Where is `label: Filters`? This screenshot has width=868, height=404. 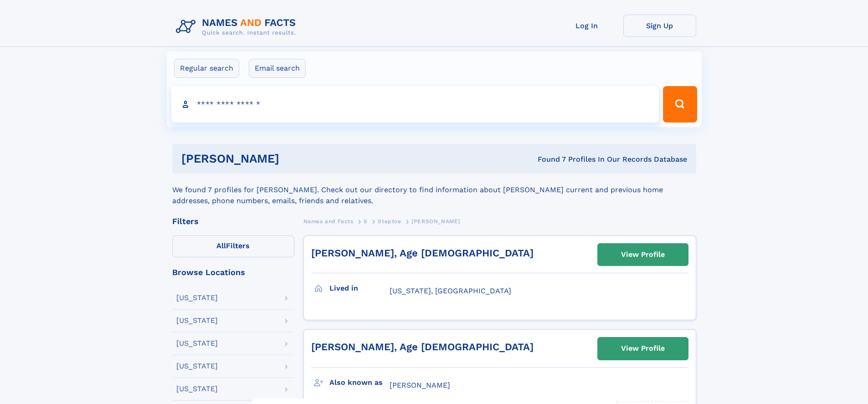
label: Filters is located at coordinates (234, 246).